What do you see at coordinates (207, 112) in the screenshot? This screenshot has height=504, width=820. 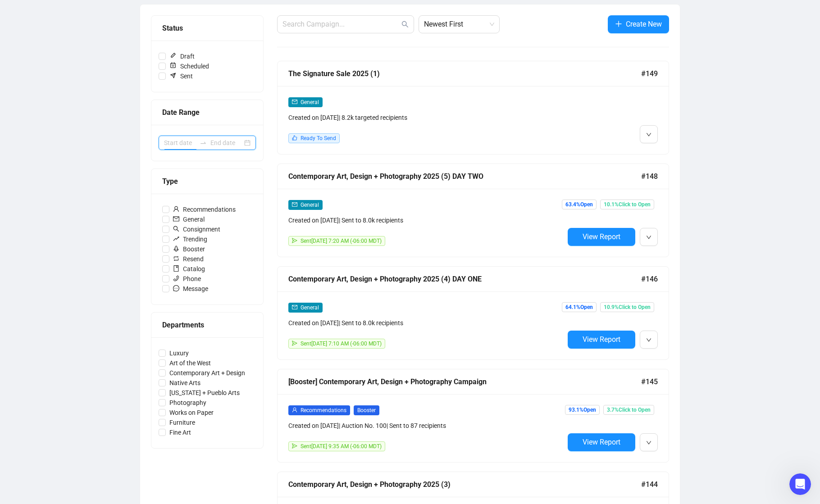 I see `div: Date Range` at bounding box center [207, 112].